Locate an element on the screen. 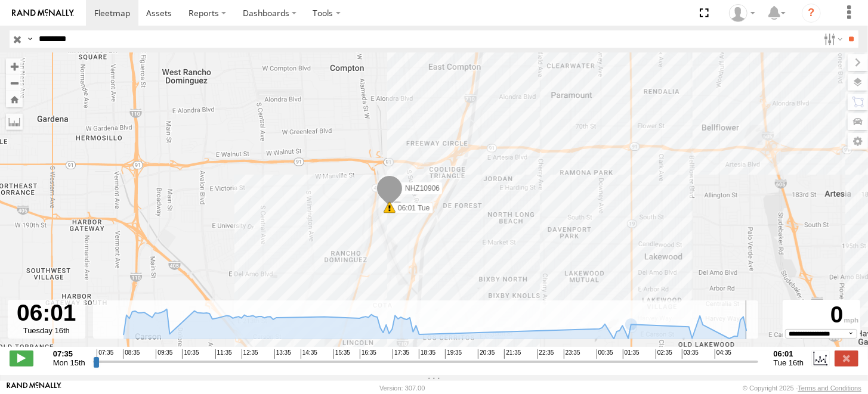 The width and height of the screenshot is (868, 394). span: 15:35 is located at coordinates (342, 354).